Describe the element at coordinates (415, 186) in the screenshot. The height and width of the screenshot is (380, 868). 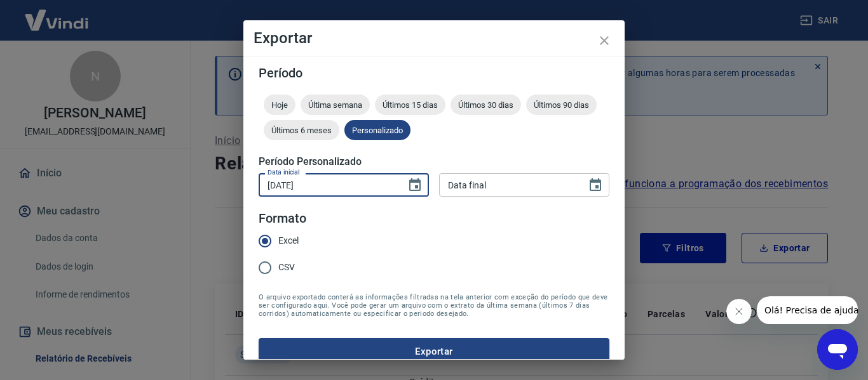
I see `button: Choose date, selected date is 1 de ago de 2025` at that location.